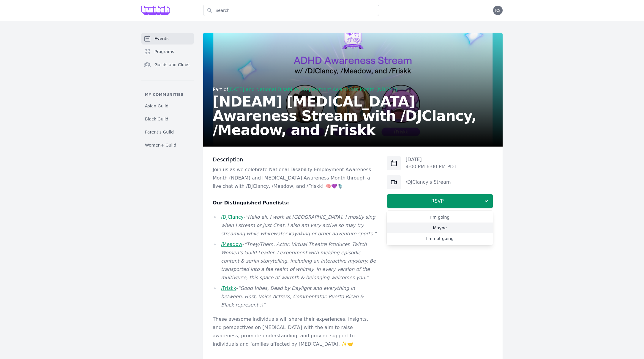 This screenshot has width=644, height=359. What do you see at coordinates (295, 160) in the screenshot?
I see `h3: Description` at bounding box center [295, 160].